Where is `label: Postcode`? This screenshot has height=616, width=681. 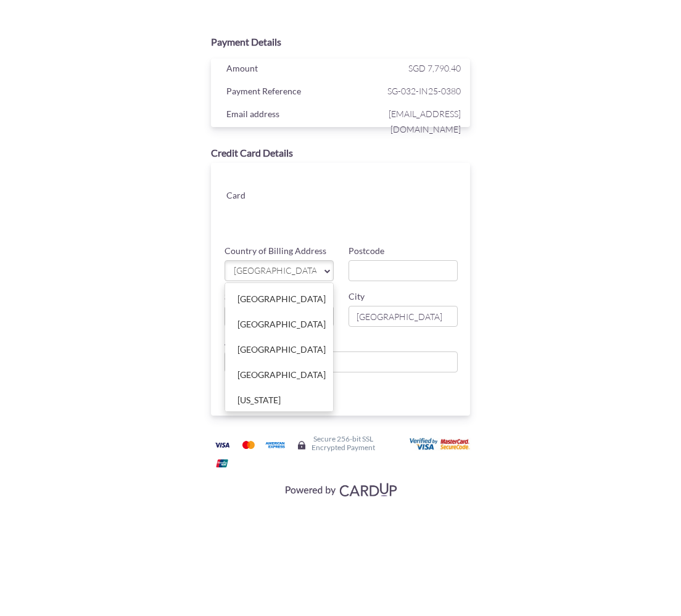 label: Postcode is located at coordinates (366, 251).